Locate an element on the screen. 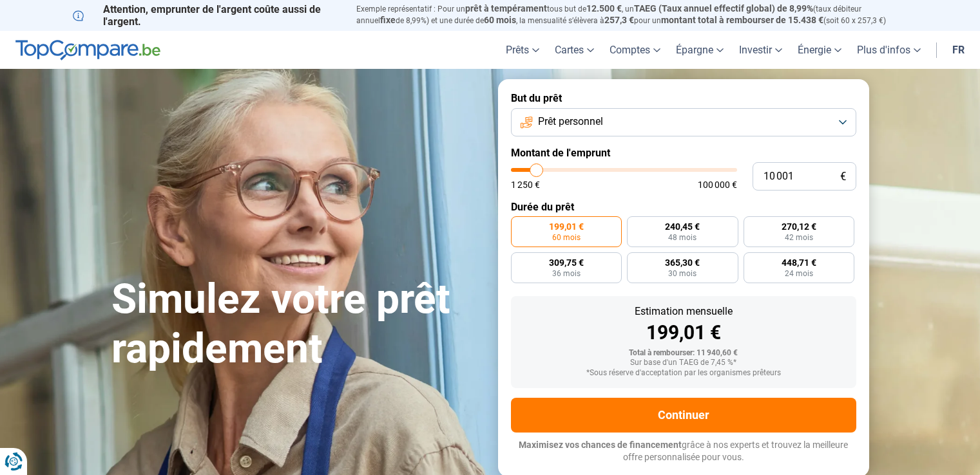 This screenshot has height=475, width=980. span: 309,75 € is located at coordinates (566, 263).